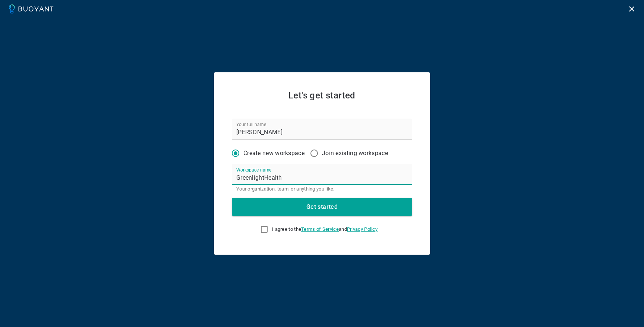  I want to click on a: Logout, so click(631, 8).